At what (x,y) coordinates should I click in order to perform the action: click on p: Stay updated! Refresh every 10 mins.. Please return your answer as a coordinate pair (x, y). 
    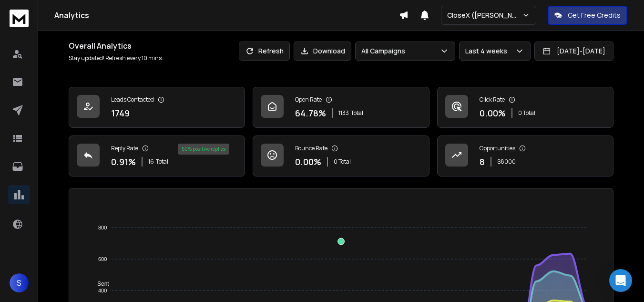
    Looking at the image, I should click on (116, 58).